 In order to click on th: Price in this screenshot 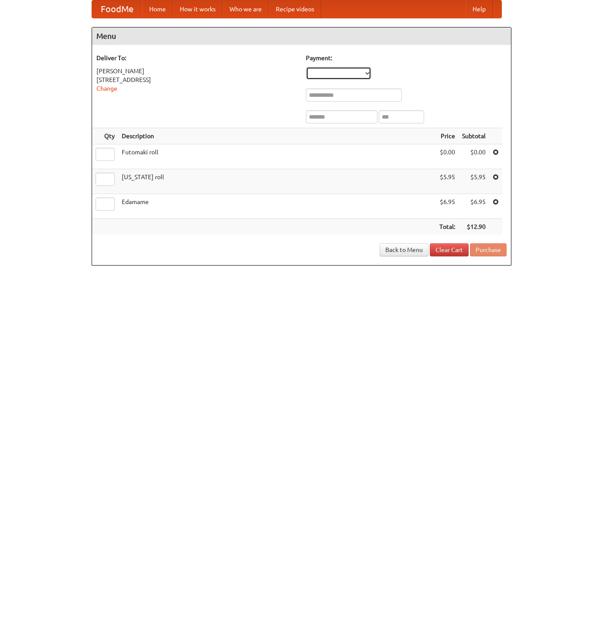, I will do `click(447, 136)`.